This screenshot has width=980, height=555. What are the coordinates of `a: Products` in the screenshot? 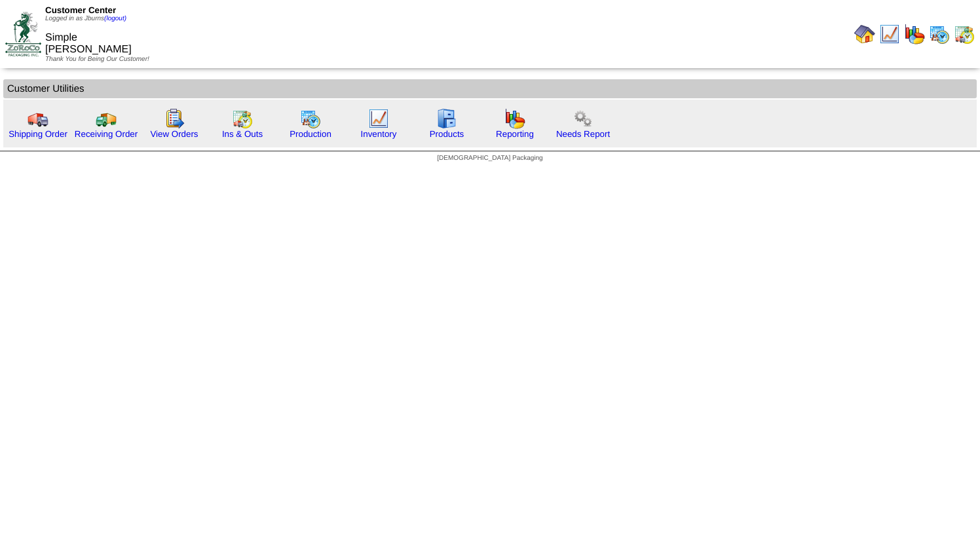 It's located at (447, 133).